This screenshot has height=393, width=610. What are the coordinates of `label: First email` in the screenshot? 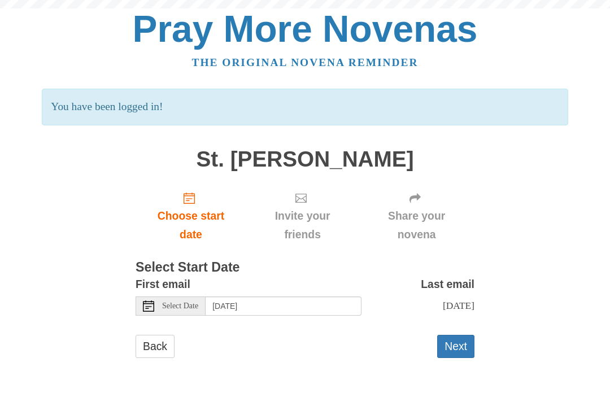 It's located at (163, 284).